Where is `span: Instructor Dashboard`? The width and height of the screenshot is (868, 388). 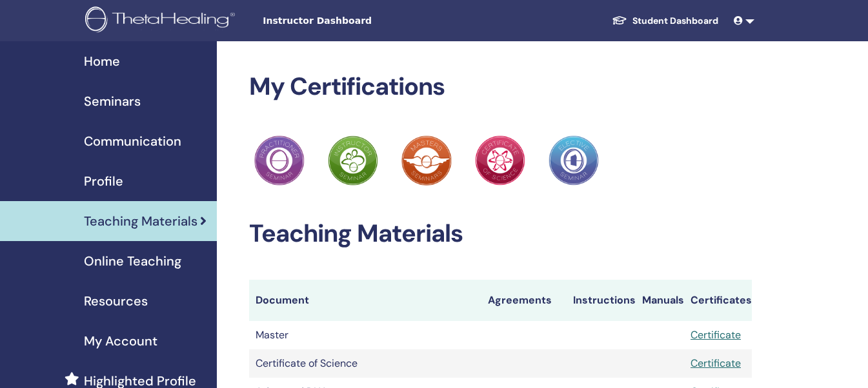
span: Instructor Dashboard is located at coordinates (360, 20).